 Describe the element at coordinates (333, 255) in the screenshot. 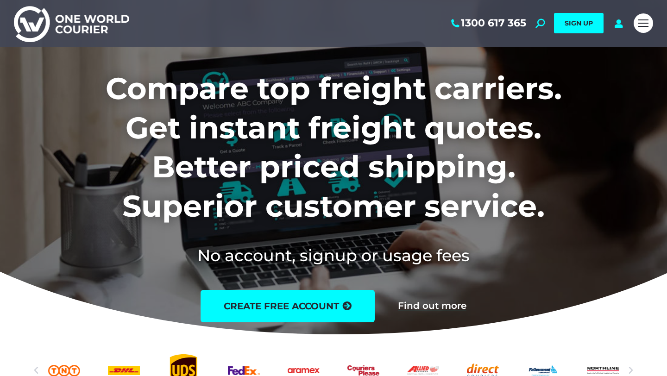

I see `h2: No account, signup or usage fees` at that location.